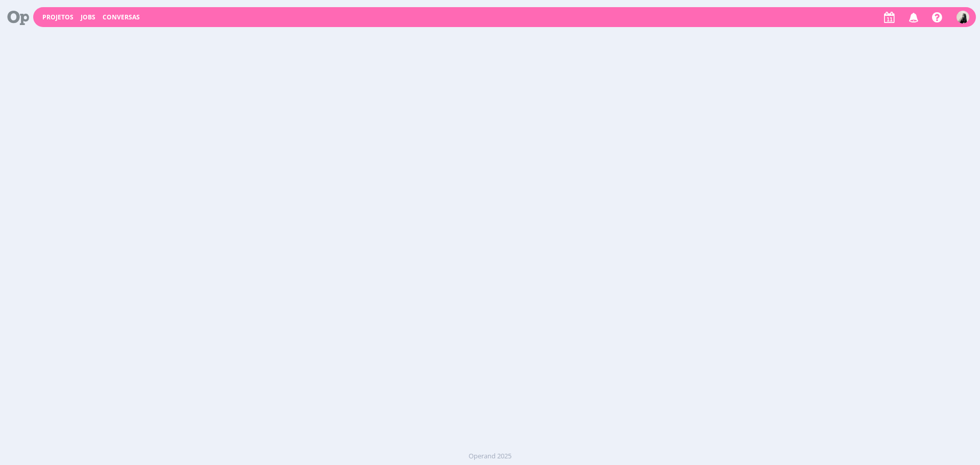 The width and height of the screenshot is (980, 465). I want to click on a: Jobs, so click(88, 16).